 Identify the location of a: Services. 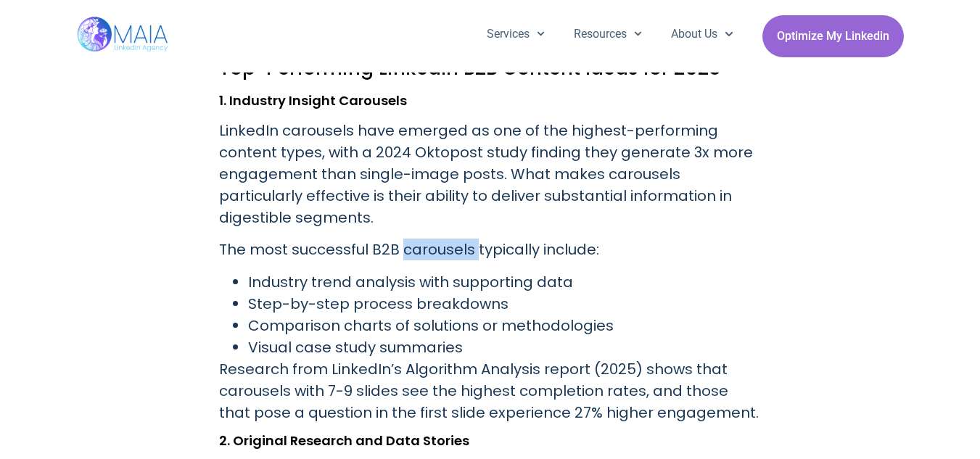
(516, 34).